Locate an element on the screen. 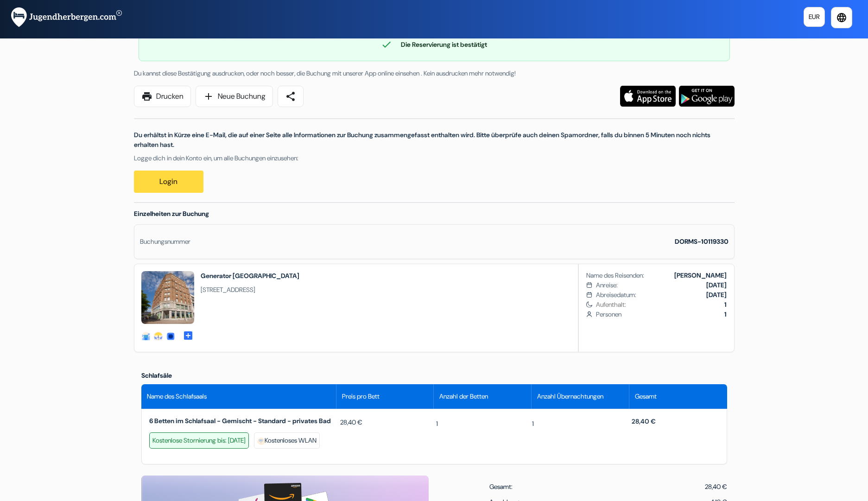 This screenshot has width=868, height=501. div: Buchungsnummer is located at coordinates (165, 241).